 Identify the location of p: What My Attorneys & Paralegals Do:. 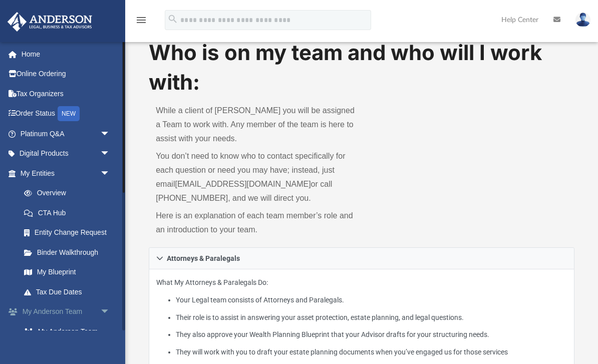
(361, 317).